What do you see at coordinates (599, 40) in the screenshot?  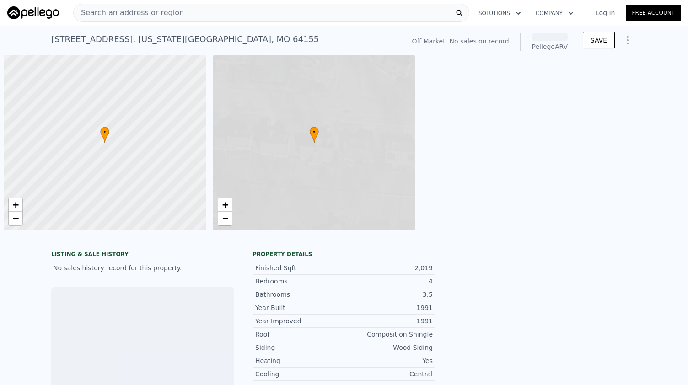 I see `button: SAVE` at bounding box center [599, 40].